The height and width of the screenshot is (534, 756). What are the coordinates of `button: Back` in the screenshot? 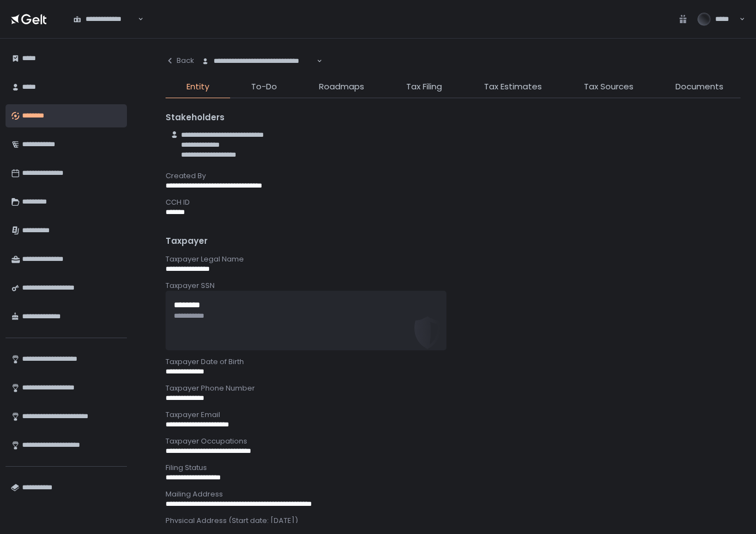 It's located at (180, 61).